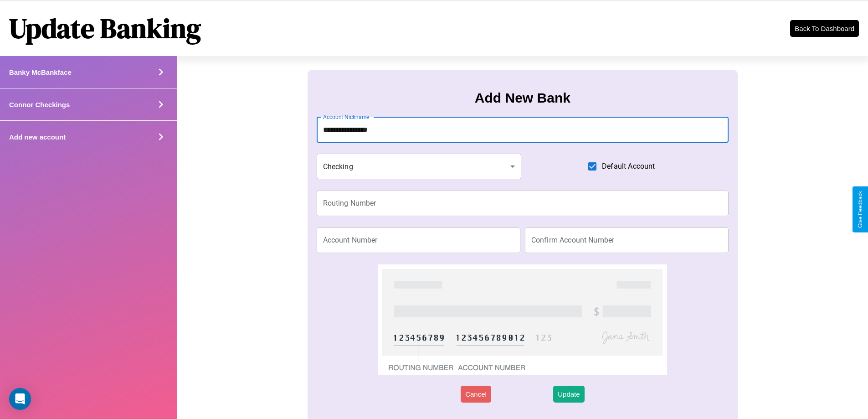 Image resolution: width=868 pixels, height=419 pixels. Describe the element at coordinates (523, 98) in the screenshot. I see `h3: Add New Bank` at that location.